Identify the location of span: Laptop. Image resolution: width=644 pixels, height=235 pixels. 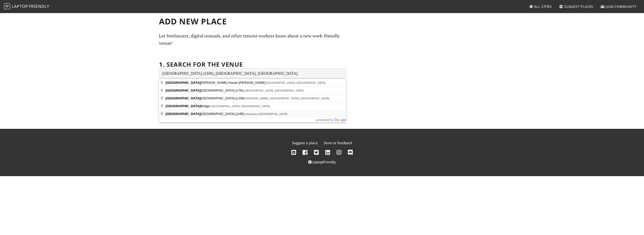
(20, 6).